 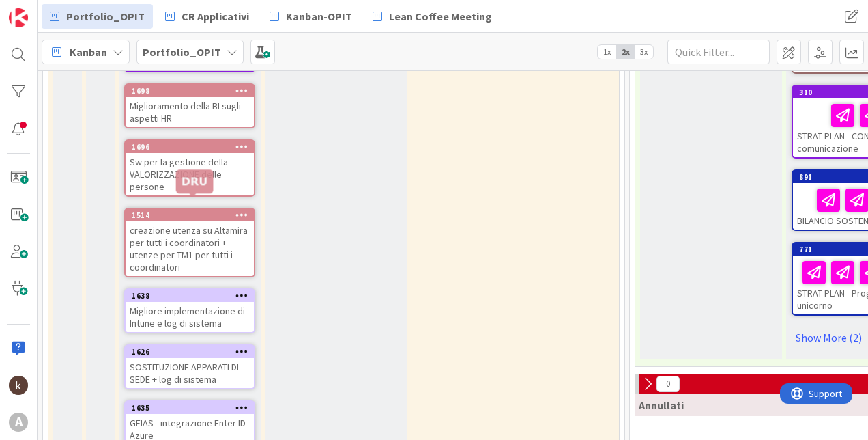 What do you see at coordinates (432, 16) in the screenshot?
I see `a: Lean Coffee Meeting` at bounding box center [432, 16].